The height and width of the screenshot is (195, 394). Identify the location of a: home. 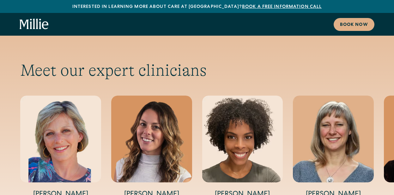
(34, 24).